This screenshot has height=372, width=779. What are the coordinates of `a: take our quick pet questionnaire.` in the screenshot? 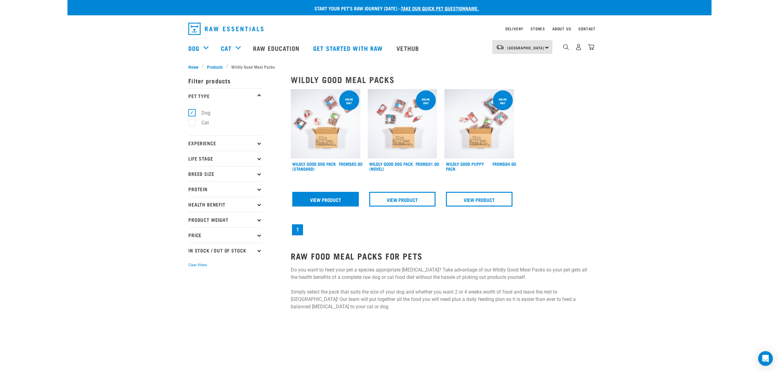 It's located at (440, 8).